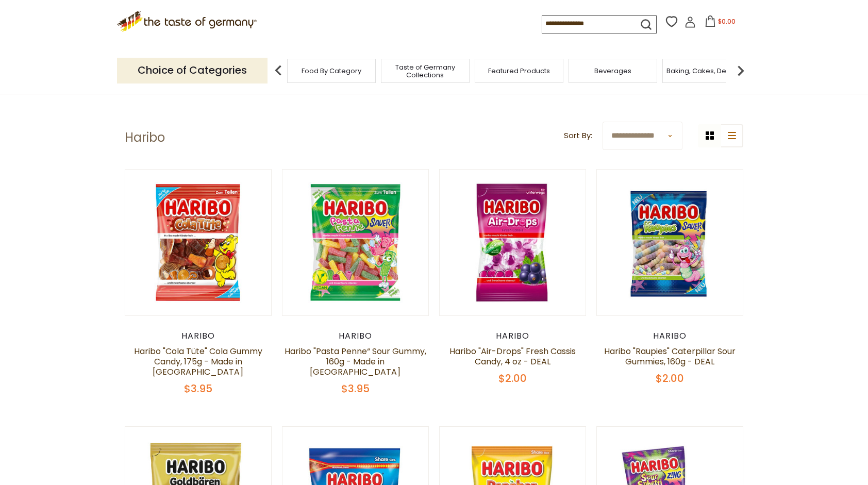  I want to click on span: $0.00, so click(727, 21).